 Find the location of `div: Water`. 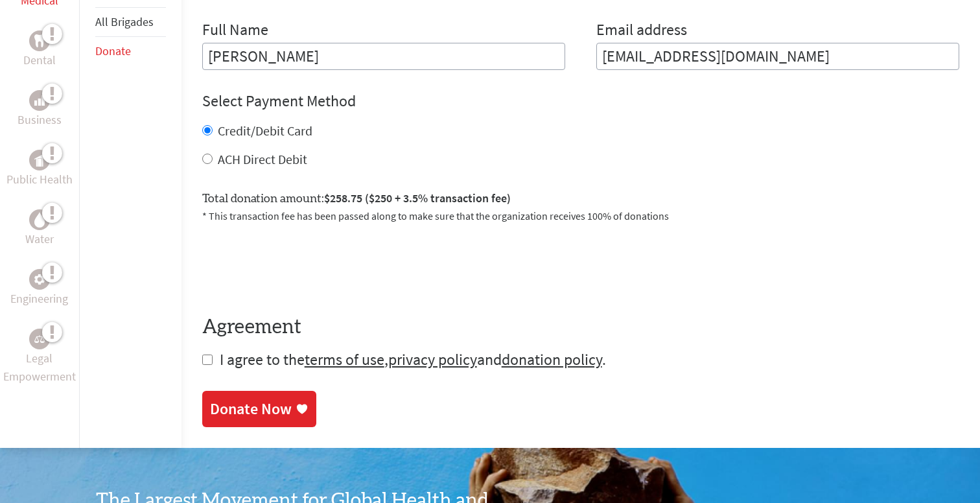

div: Water is located at coordinates (39, 220).